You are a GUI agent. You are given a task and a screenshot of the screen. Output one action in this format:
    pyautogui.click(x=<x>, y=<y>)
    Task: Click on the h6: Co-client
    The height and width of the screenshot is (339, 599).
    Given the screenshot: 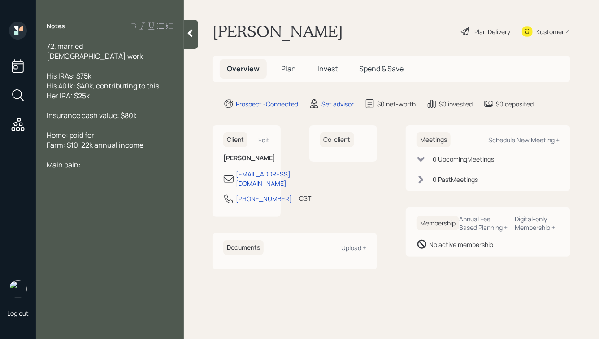 What is the action you would take?
    pyautogui.click(x=337, y=139)
    